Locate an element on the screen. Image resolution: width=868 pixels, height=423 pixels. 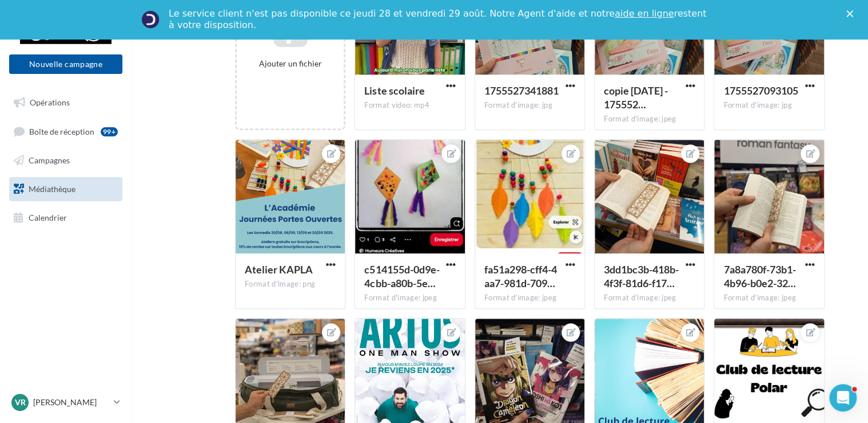
span: Campagnes is located at coordinates (49, 160).